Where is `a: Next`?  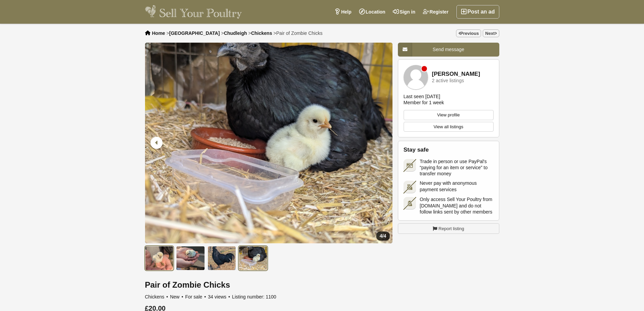 a: Next is located at coordinates (491, 33).